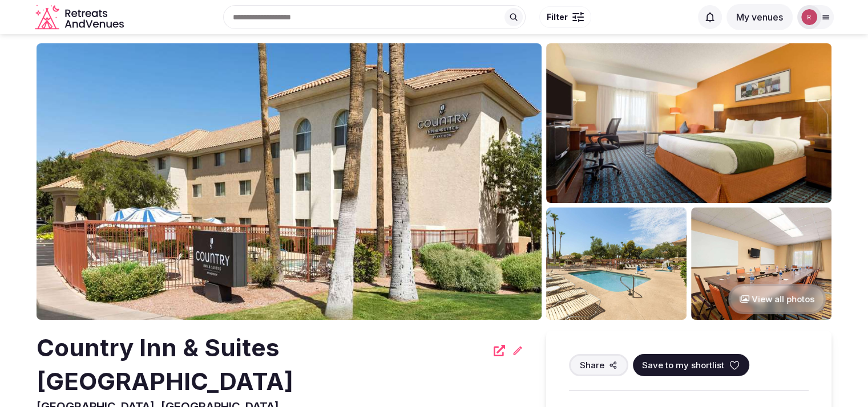  What do you see at coordinates (592, 365) in the screenshot?
I see `span: Share` at bounding box center [592, 365].